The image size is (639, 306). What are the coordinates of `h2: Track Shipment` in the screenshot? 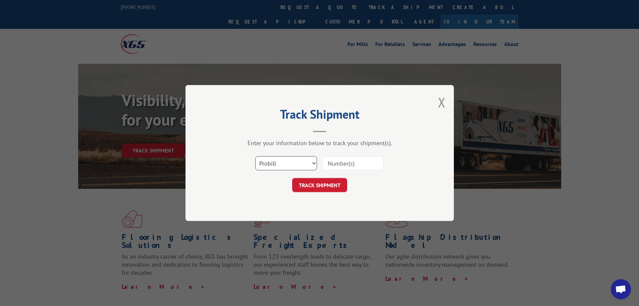 It's located at (320, 116).